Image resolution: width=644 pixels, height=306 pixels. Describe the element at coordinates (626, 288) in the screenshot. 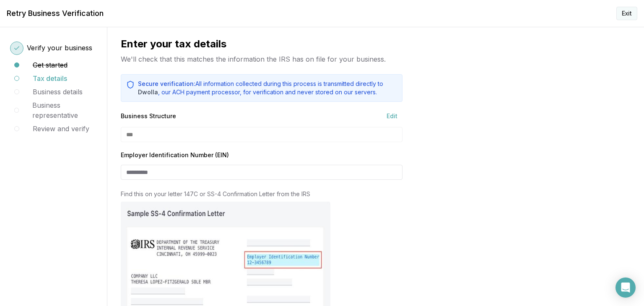

I see `div: Open Intercom Messenger` at that location.